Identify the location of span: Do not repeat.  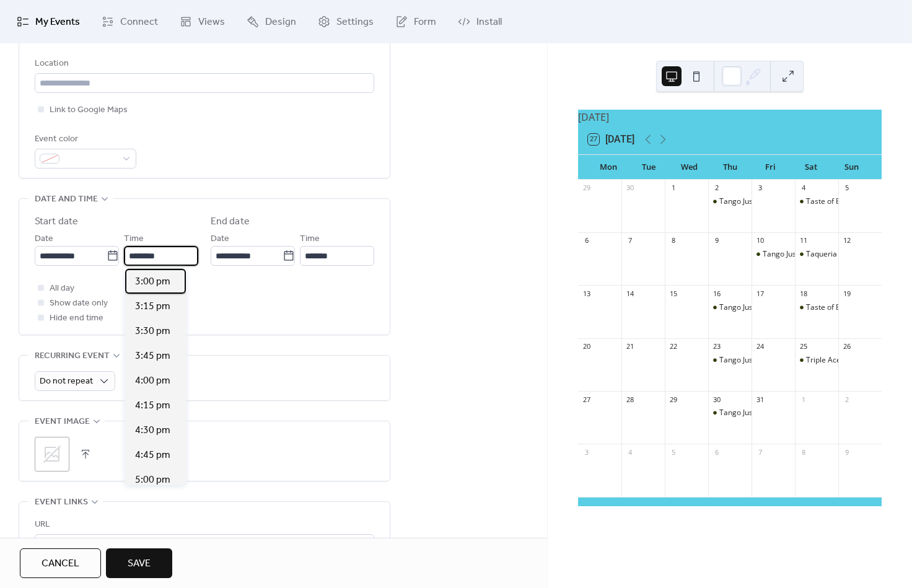
(66, 381).